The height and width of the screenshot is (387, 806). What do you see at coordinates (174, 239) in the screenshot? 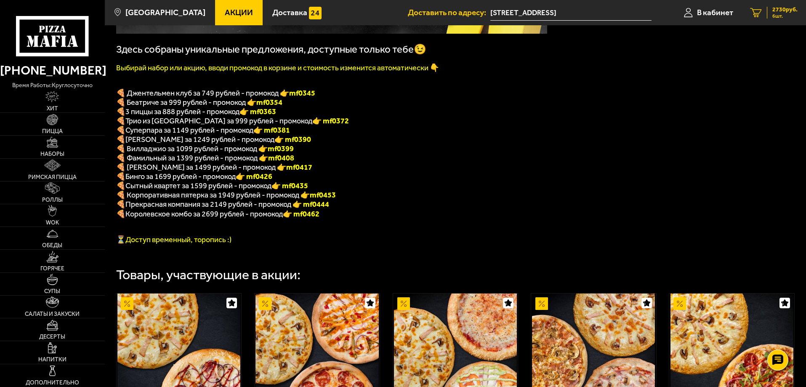
I see `span: ⏳Доступ временный, торопись :)` at bounding box center [174, 239].